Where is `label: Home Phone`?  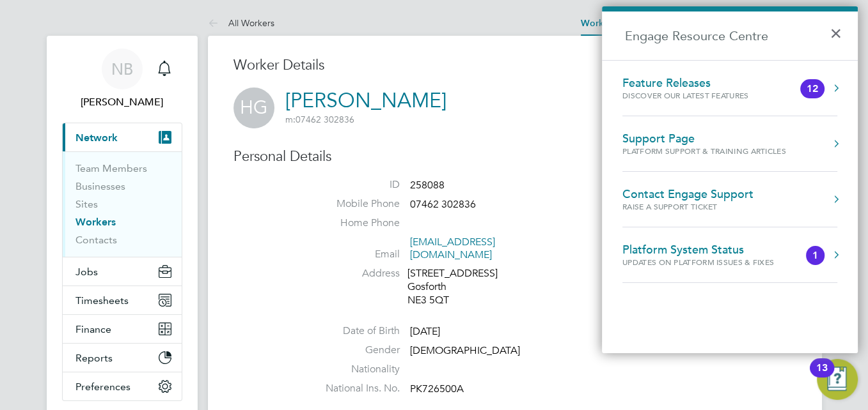
label: Home Phone is located at coordinates (355, 223).